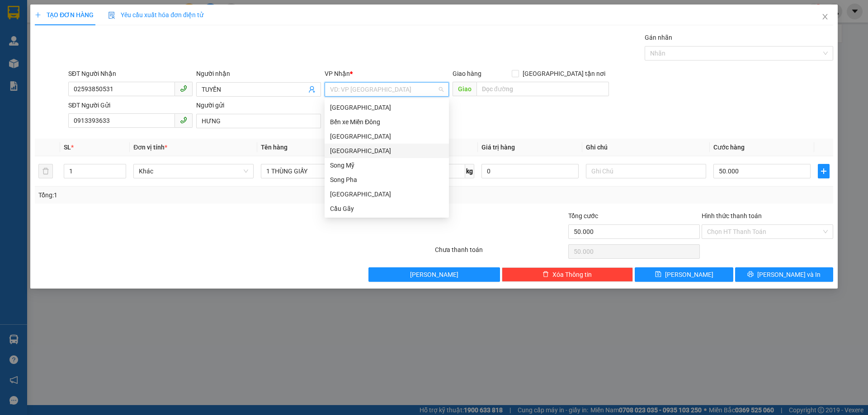  What do you see at coordinates (386, 209) in the screenshot?
I see `div: Cầu Gãy` at bounding box center [386, 209].